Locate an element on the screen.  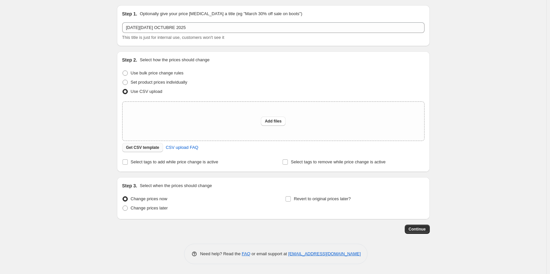
p: Select how the prices should change is located at coordinates (175, 60).